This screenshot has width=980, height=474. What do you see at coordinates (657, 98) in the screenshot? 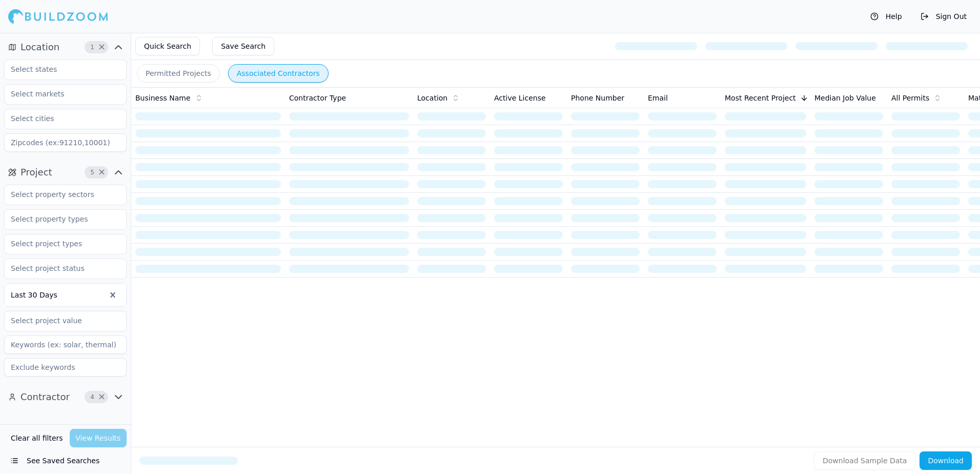
I see `span: Email` at bounding box center [657, 98].